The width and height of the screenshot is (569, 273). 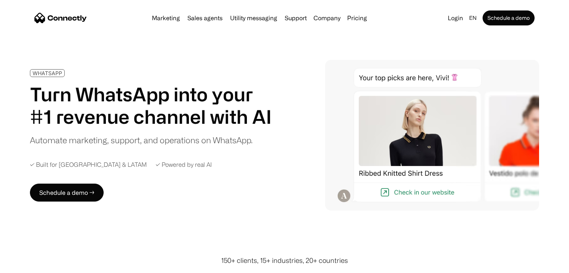 I want to click on a: home, so click(x=61, y=18).